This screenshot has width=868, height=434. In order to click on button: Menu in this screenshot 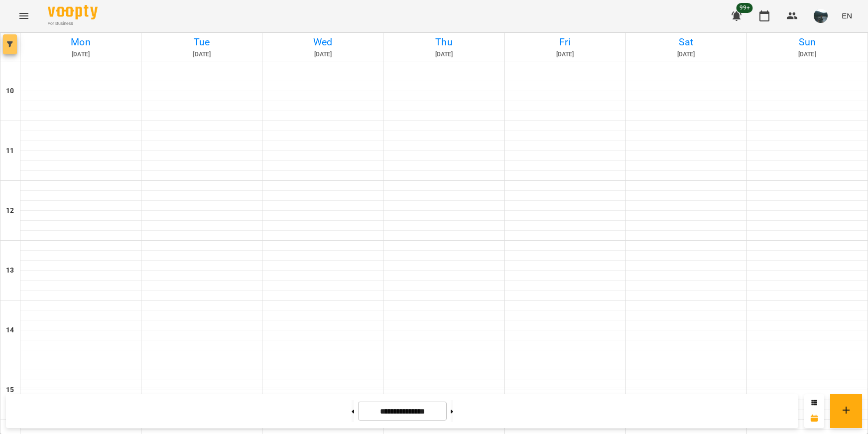, I will do `click(24, 16)`.